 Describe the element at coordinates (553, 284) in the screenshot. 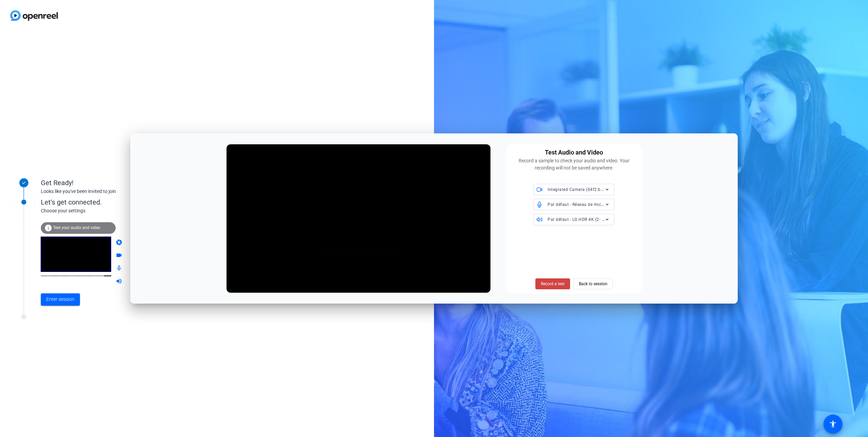

I see `button: Record a test` at that location.